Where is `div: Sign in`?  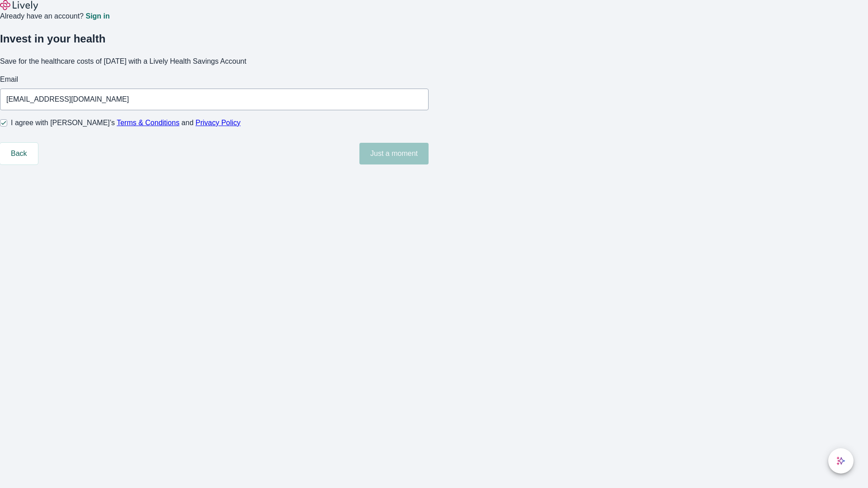 div: Sign in is located at coordinates (97, 16).